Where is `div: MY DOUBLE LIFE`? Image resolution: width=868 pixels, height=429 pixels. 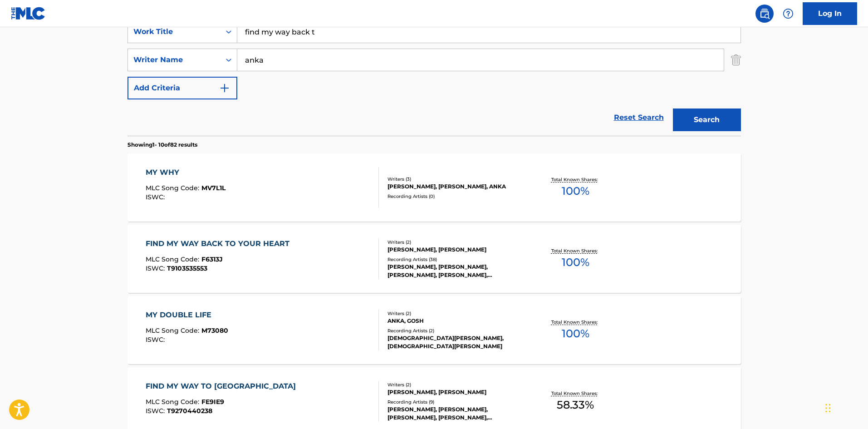 div: MY DOUBLE LIFE is located at coordinates (187, 315).